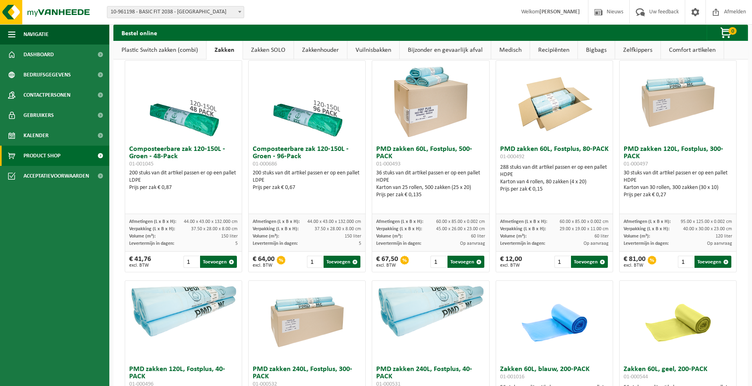  I want to click on img: 01-001045, so click(183, 101).